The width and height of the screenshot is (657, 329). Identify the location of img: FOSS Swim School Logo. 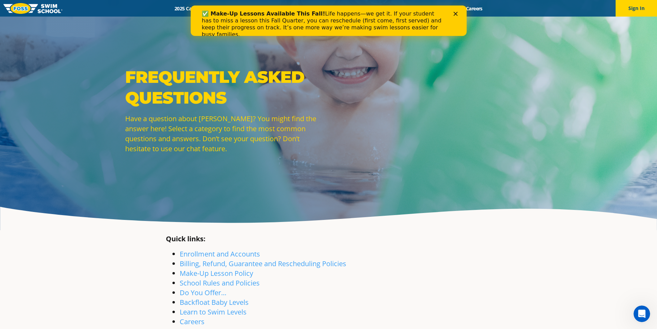
(33, 8).